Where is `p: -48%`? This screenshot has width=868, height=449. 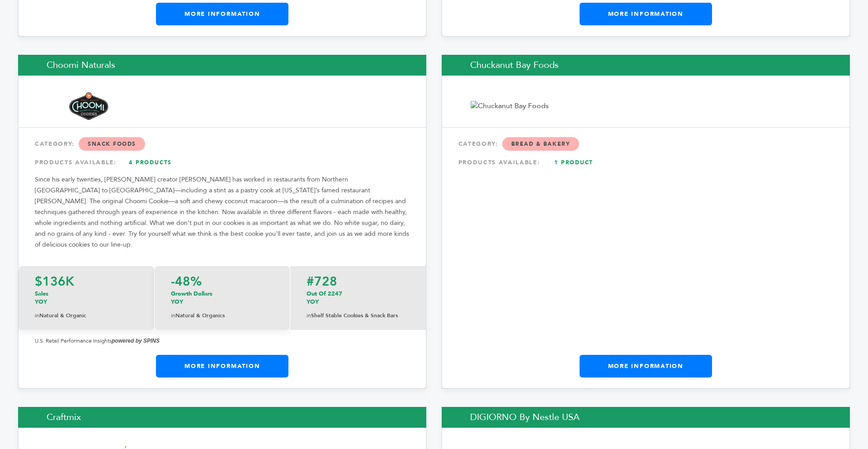 p: -48% is located at coordinates (222, 282).